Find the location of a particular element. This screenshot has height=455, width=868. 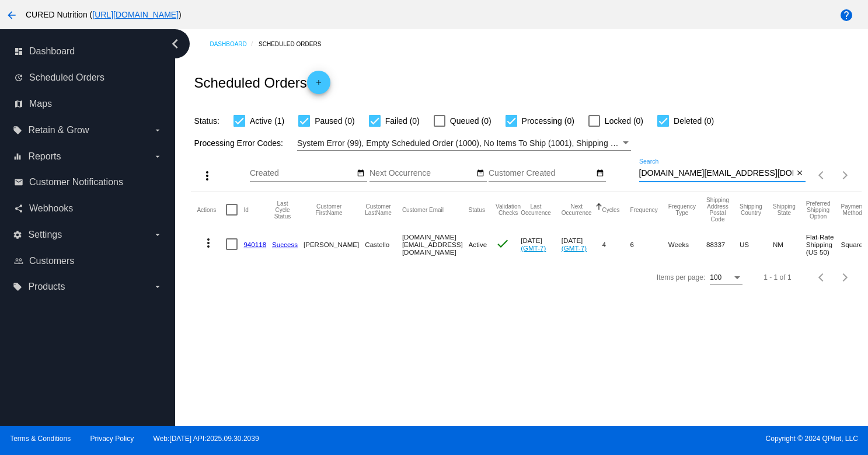

span: Active is located at coordinates (478, 244).